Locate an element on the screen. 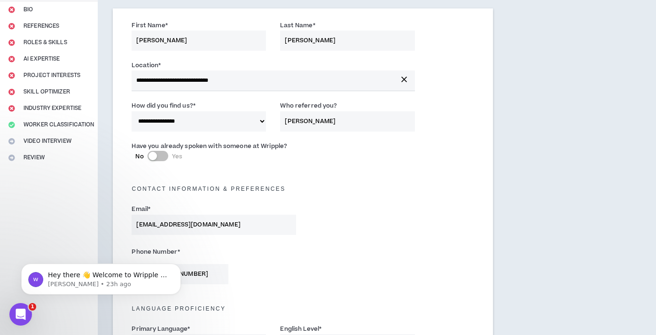 Image resolution: width=656 pixels, height=335 pixels. input: Enter Email is located at coordinates (213, 225).